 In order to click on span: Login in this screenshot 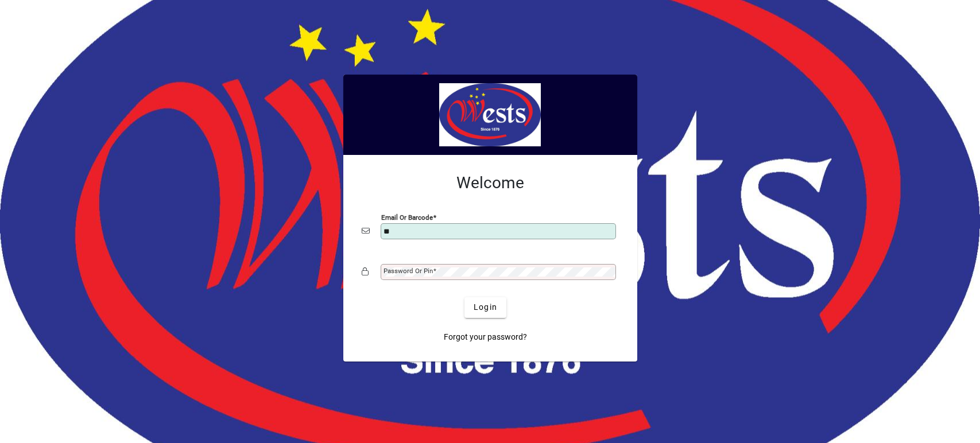, I will do `click(485, 307)`.